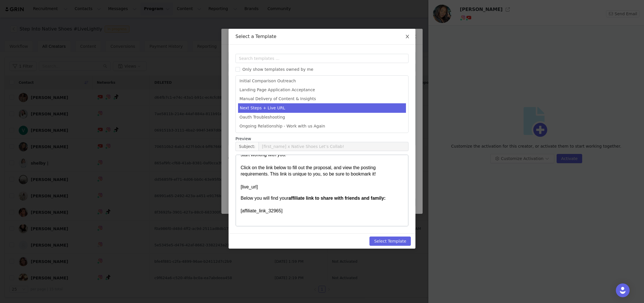  Describe the element at coordinates (390, 241) in the screenshot. I see `button: Select Template` at that location.